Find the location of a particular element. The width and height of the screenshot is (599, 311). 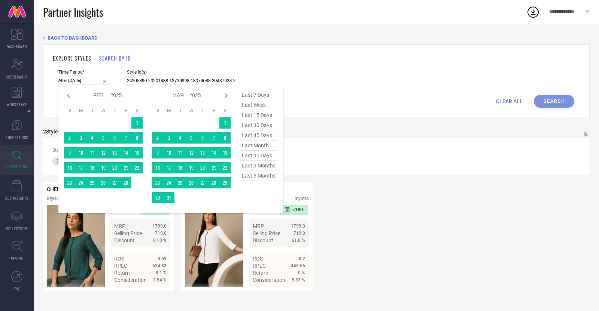

td: Tue Feb 04 2025 is located at coordinates (92, 138).